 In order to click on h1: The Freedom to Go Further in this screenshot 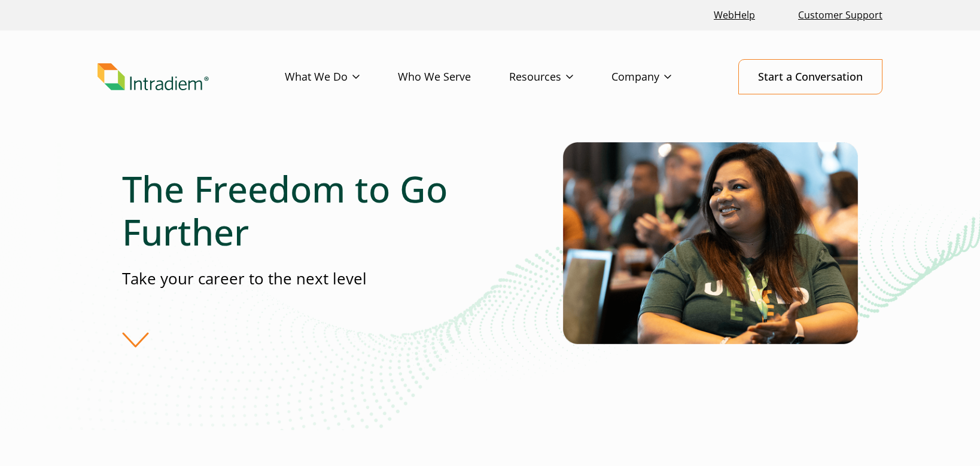, I will do `click(306, 211)`.